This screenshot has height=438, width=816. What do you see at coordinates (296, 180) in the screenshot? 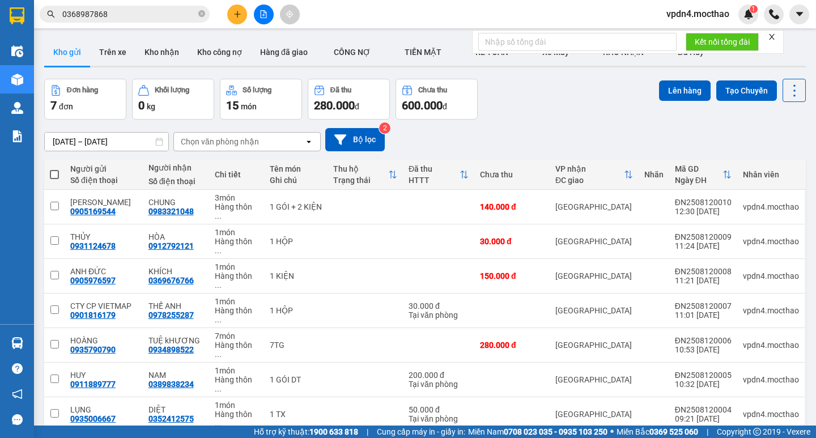
I see `div: Ghi chú` at bounding box center [296, 180].